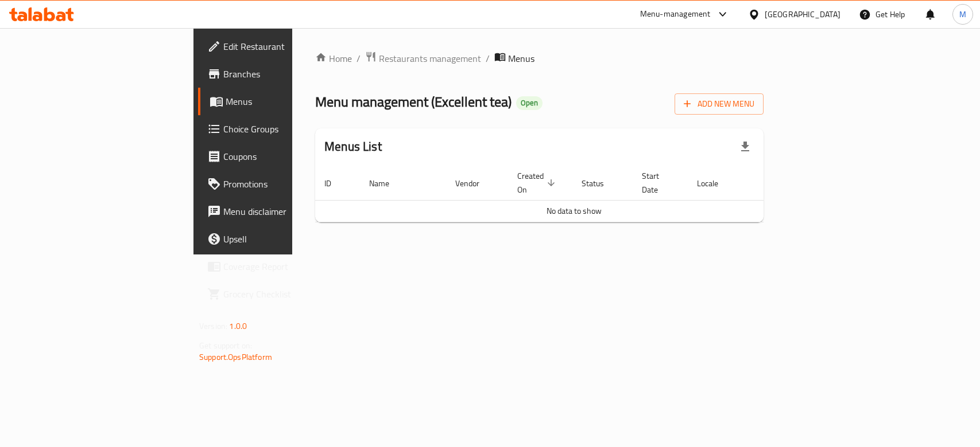 Image resolution: width=980 pixels, height=447 pixels. What do you see at coordinates (529, 102) in the screenshot?
I see `span: Open` at bounding box center [529, 102].